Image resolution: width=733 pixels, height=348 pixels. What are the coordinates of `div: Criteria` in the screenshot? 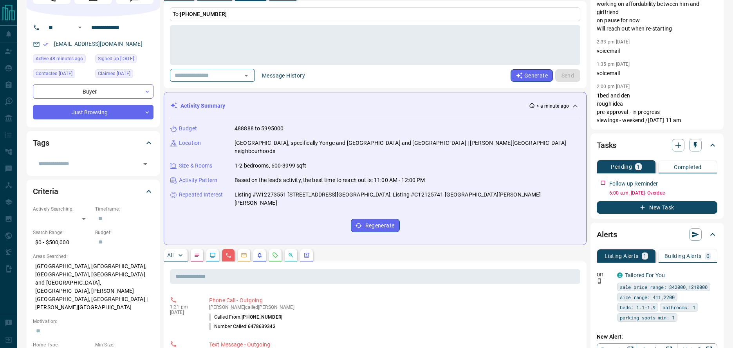 It's located at (93, 191).